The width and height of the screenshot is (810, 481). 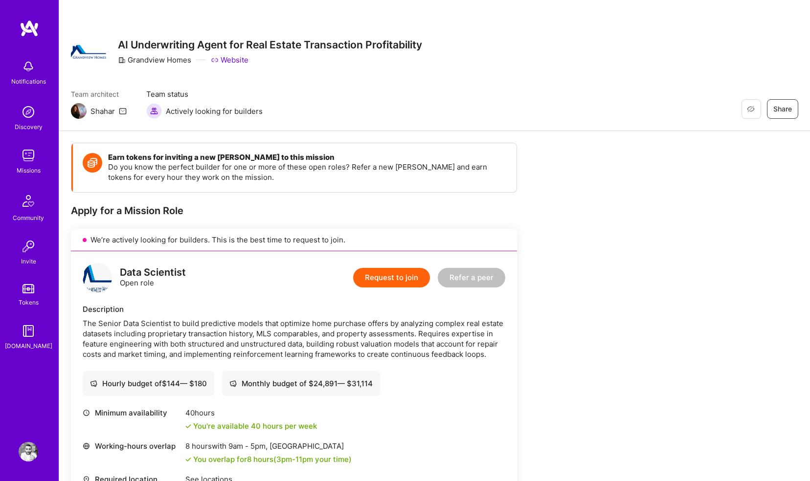 I want to click on button: Request to join, so click(x=391, y=278).